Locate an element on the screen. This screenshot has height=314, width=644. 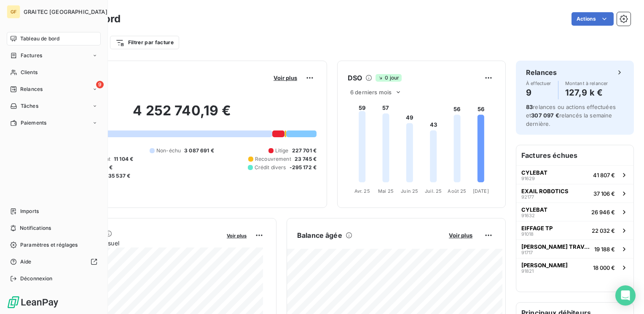
h6: Relances is located at coordinates (542, 72).